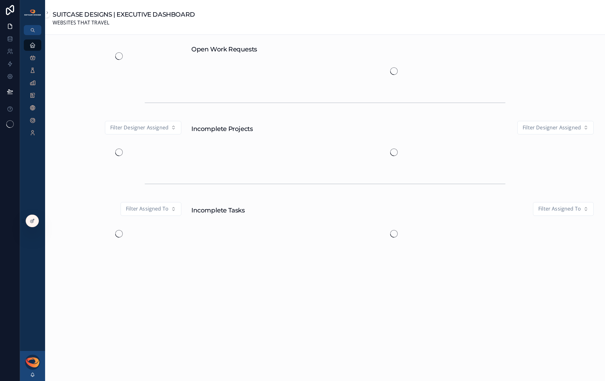 The width and height of the screenshot is (605, 381). What do you see at coordinates (33, 91) in the screenshot?
I see `div: scrollable content` at bounding box center [33, 91].